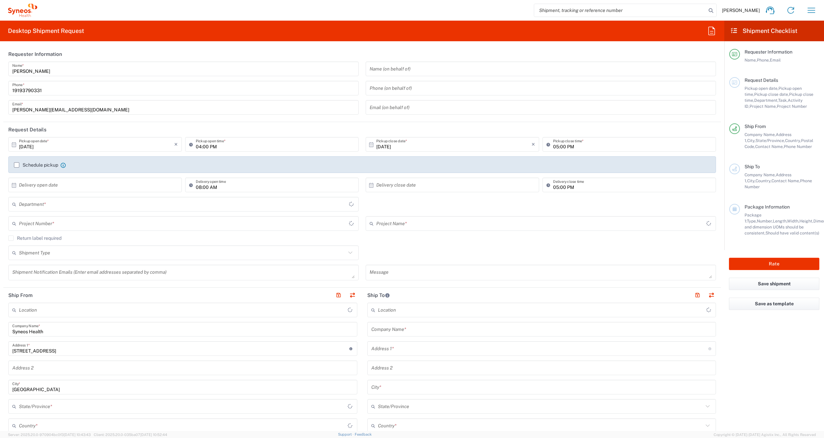 The height and width of the screenshot is (438, 824). I want to click on span: Pickup open date,, so click(761, 88).